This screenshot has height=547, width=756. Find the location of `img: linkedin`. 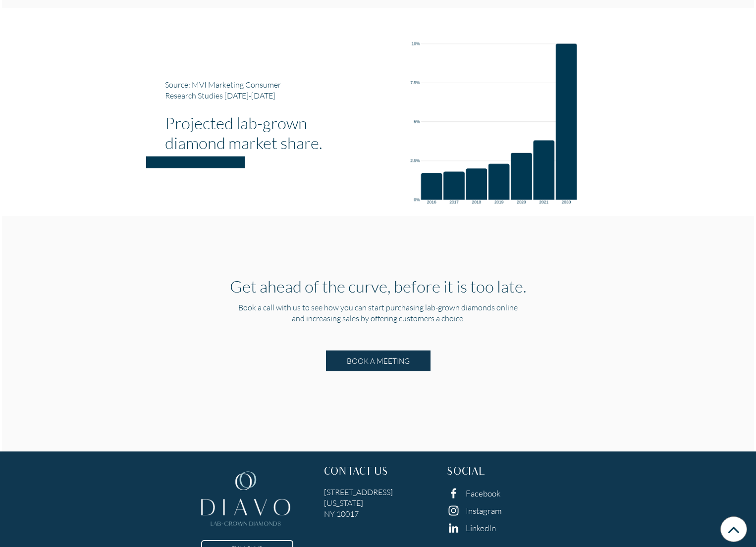

img: linkedin is located at coordinates (454, 527).